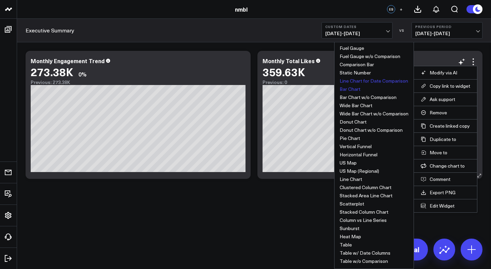 This screenshot has height=269, width=491. What do you see at coordinates (52, 72) in the screenshot?
I see `div: 273.38K` at bounding box center [52, 72].